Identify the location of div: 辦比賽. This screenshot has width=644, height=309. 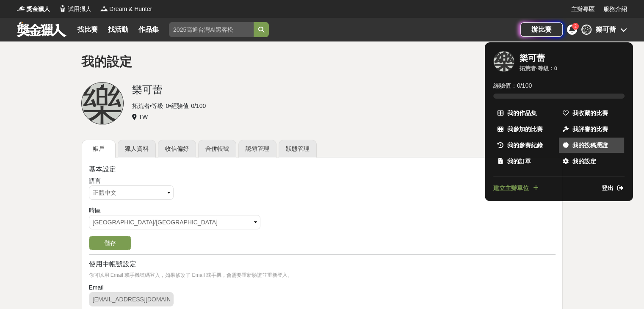
(542, 30).